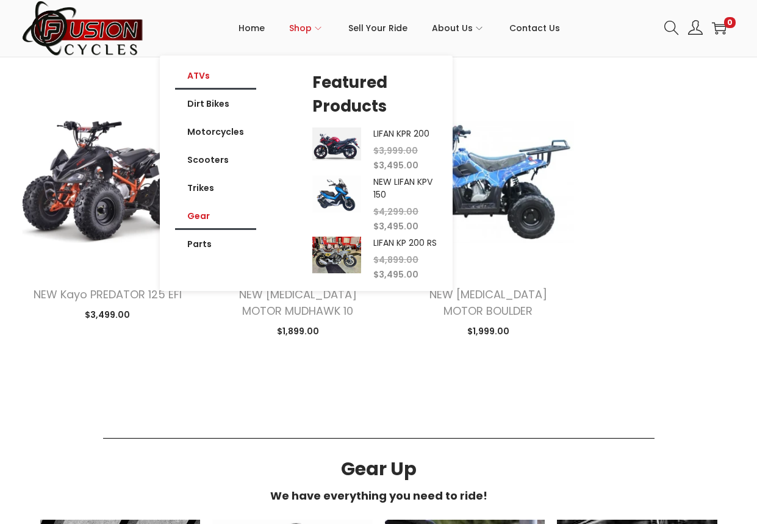 This screenshot has height=524, width=757. I want to click on h5: Featured Products, so click(375, 95).